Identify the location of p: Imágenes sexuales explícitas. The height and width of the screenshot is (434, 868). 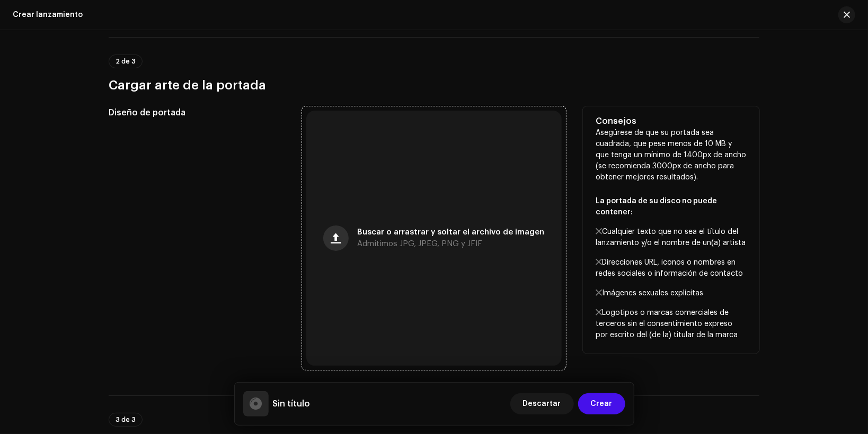
(671, 294).